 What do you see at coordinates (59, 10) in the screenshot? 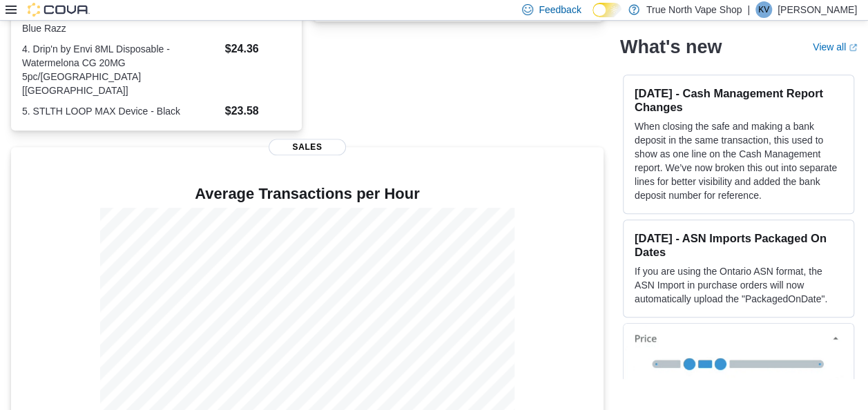
I see `img: Cova` at bounding box center [59, 10].